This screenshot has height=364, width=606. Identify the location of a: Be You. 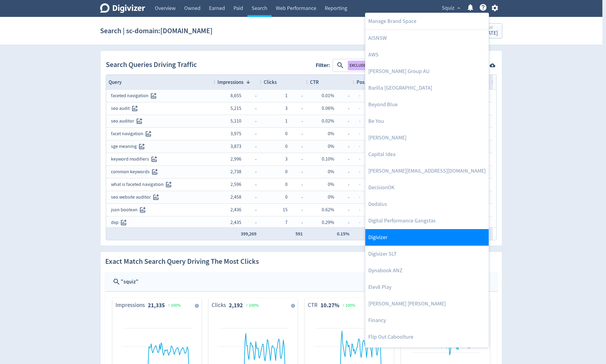
(427, 121).